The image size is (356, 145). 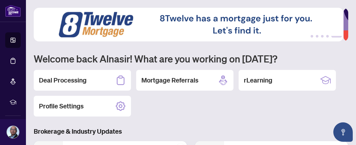 I want to click on h3: Brokerage & Industry Updates, so click(x=191, y=132).